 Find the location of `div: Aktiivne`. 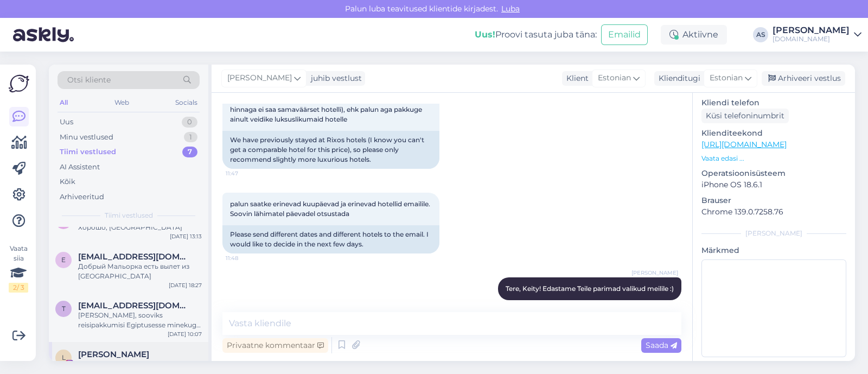

div: Aktiivne is located at coordinates (694, 35).